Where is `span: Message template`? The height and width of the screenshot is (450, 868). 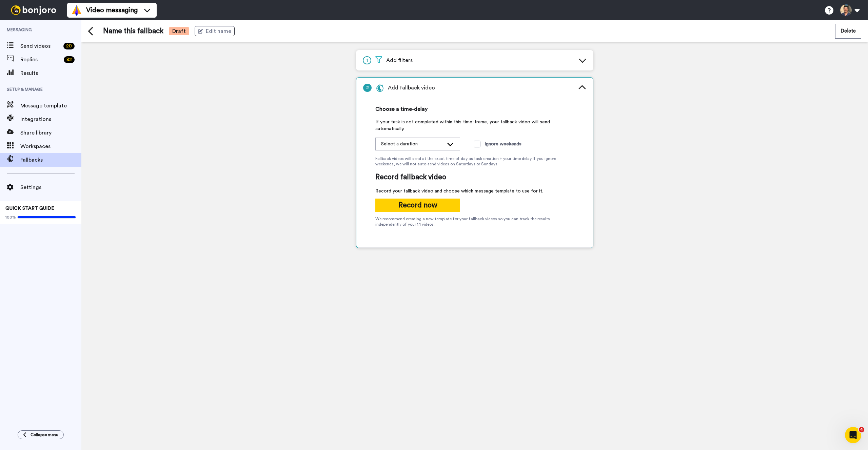
span: Message template is located at coordinates (51, 106).